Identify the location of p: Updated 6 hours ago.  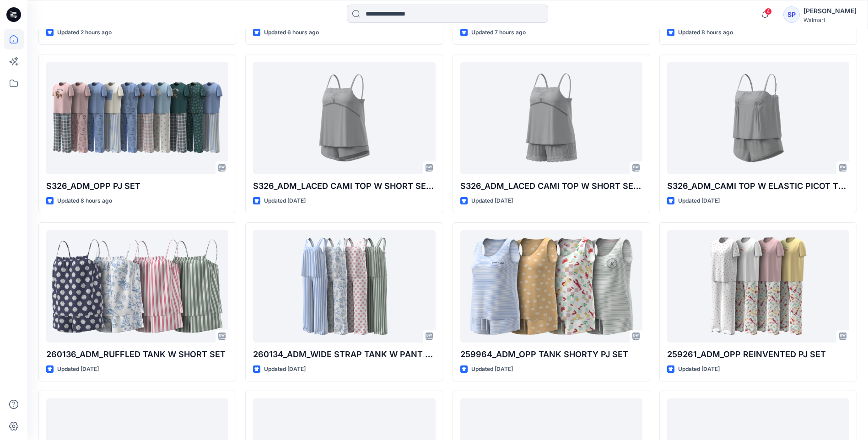
(291, 32).